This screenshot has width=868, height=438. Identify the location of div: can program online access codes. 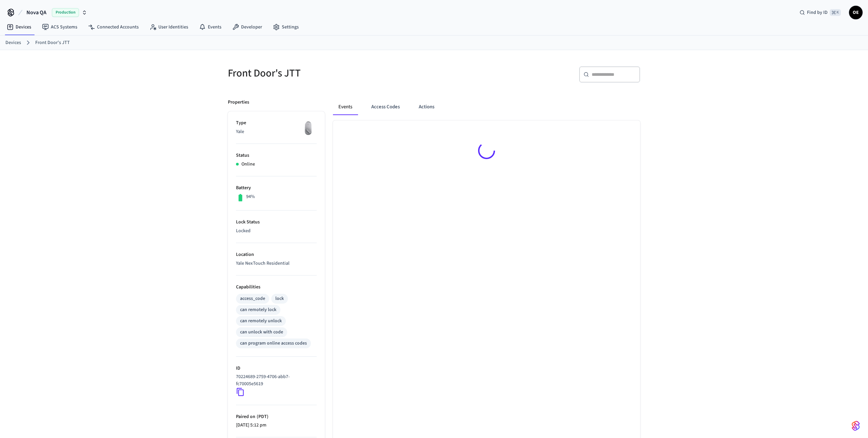
(273, 343).